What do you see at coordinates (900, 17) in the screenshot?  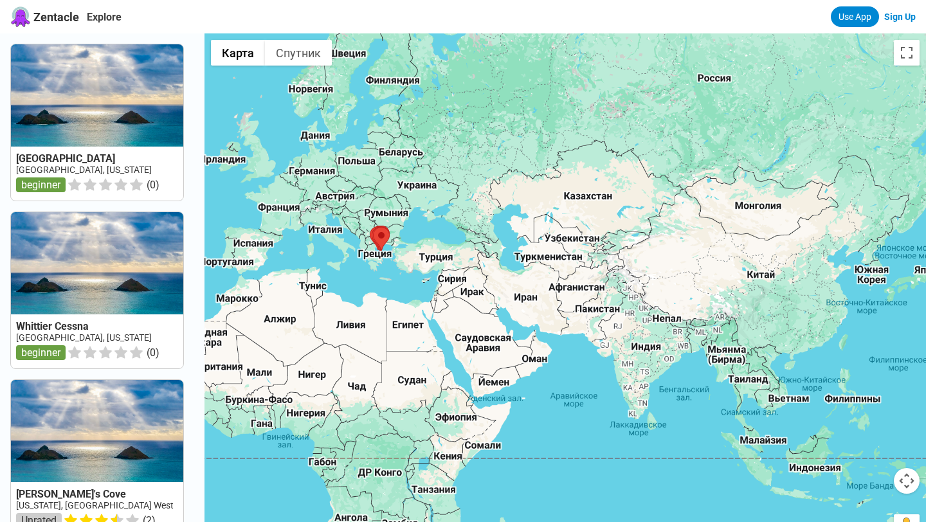 I see `a: Sign Up` at bounding box center [900, 17].